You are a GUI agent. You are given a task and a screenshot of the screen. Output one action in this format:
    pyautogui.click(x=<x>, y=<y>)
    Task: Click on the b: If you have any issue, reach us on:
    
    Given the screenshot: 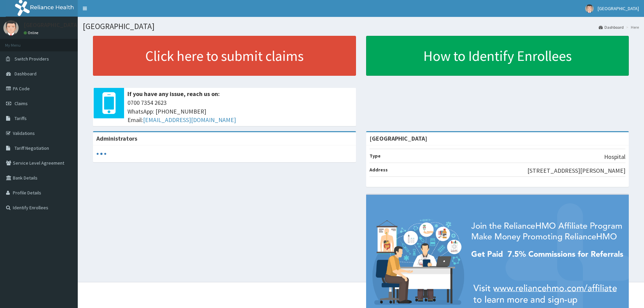 What is the action you would take?
    pyautogui.click(x=174, y=94)
    